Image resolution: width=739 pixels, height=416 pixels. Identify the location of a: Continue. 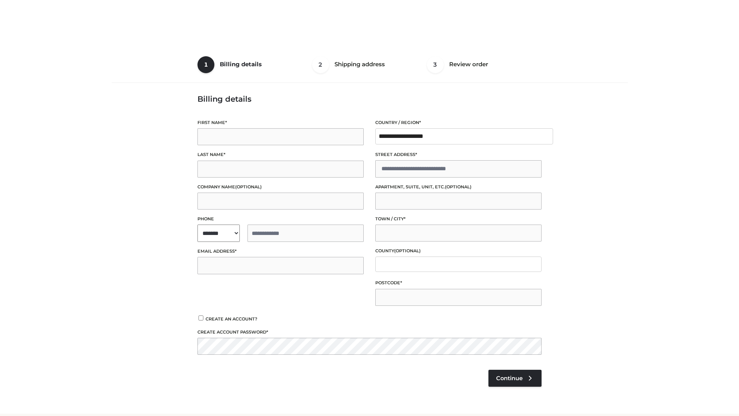
(515, 378).